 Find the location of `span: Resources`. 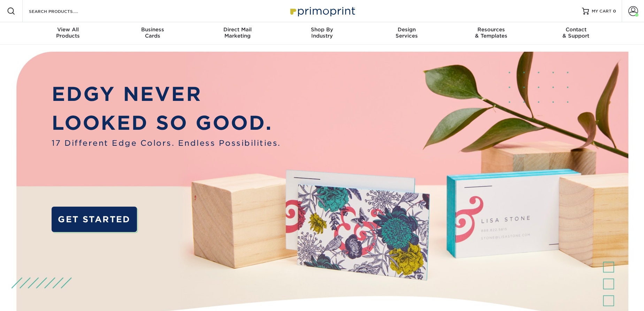

span: Resources is located at coordinates (491, 30).